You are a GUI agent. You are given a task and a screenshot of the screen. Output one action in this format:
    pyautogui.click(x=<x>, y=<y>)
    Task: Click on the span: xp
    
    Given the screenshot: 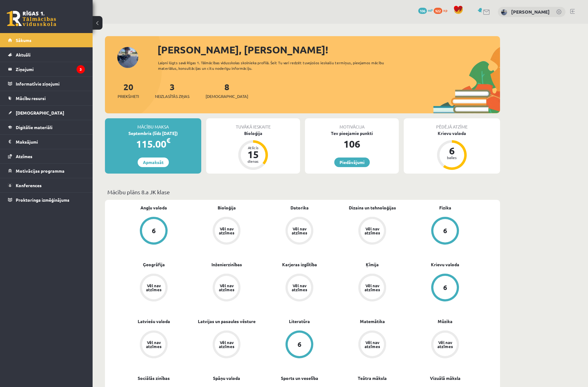 What is the action you would take?
    pyautogui.click(x=445, y=10)
    